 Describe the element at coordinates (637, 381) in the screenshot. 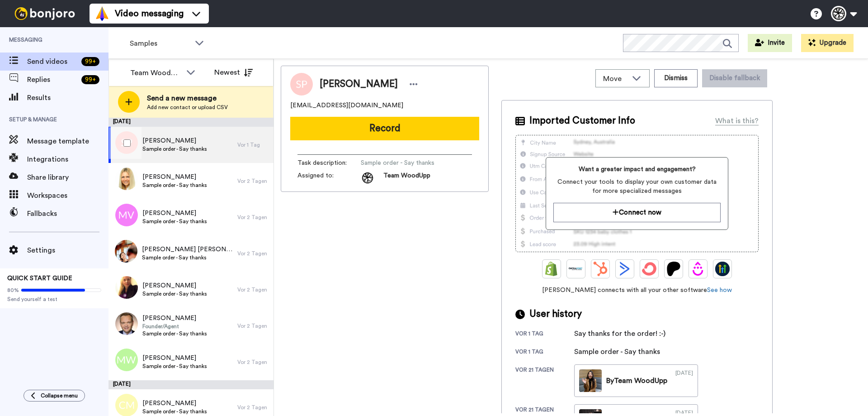

I see `div: By Team WoodUpp` at that location.